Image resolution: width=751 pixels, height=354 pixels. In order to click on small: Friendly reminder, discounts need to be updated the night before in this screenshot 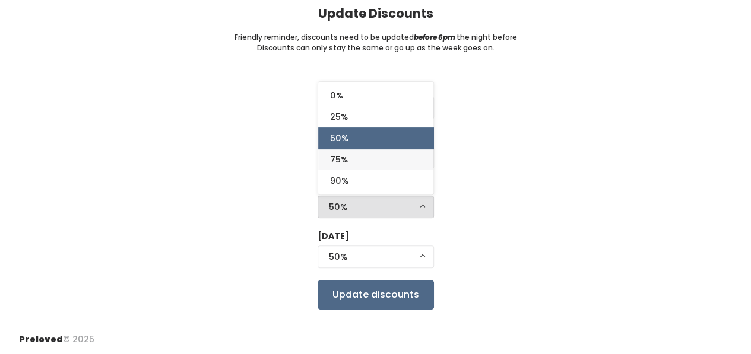, I will do `click(376, 37)`.